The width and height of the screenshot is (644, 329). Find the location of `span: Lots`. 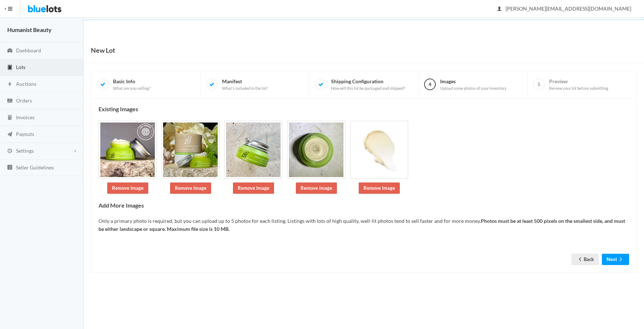

span: Lots is located at coordinates (21, 67).